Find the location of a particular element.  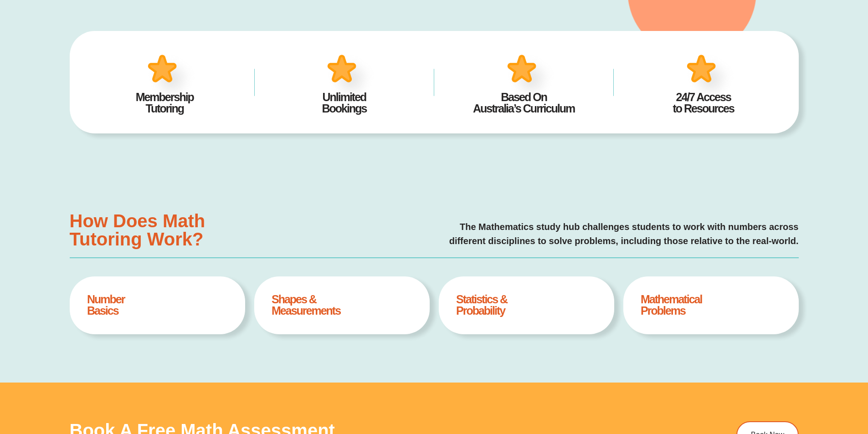

button: Text is located at coordinates (239, 7).